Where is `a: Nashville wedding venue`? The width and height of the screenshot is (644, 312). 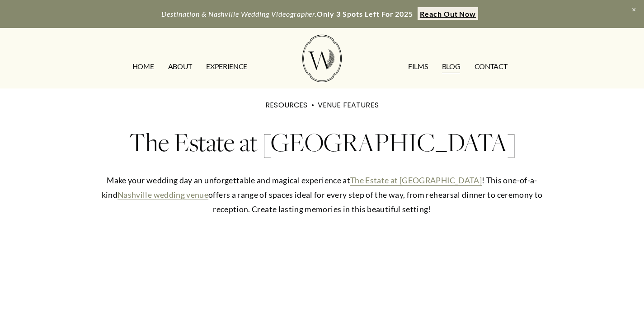 a: Nashville wedding venue is located at coordinates (163, 195).